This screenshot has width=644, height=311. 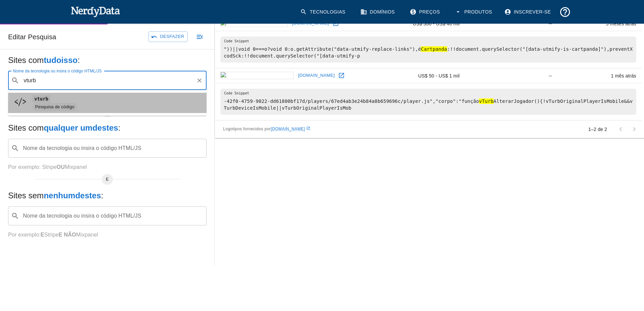 What do you see at coordinates (168, 36) in the screenshot?
I see `button: Desfazer` at bounding box center [168, 36].